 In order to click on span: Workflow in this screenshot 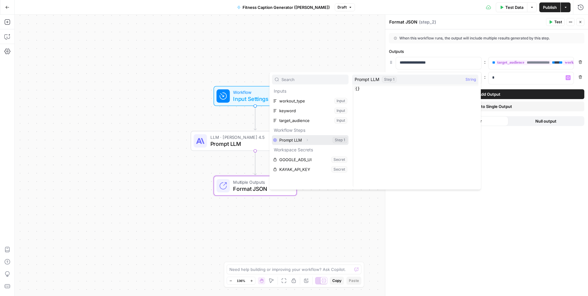, I will do `click(254, 92)`.